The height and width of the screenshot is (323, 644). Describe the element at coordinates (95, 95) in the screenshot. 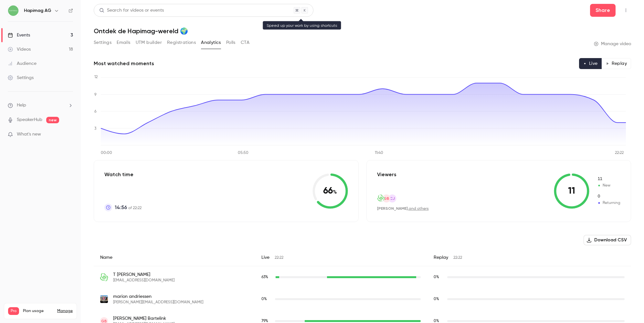

I see `tspan: 9` at that location.